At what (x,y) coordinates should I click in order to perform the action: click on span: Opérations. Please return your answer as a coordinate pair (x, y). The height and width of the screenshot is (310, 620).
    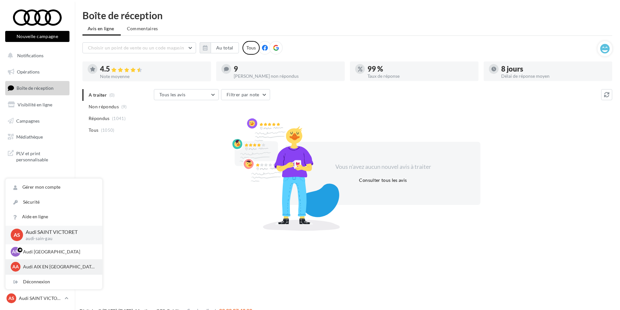
    Looking at the image, I should click on (28, 71).